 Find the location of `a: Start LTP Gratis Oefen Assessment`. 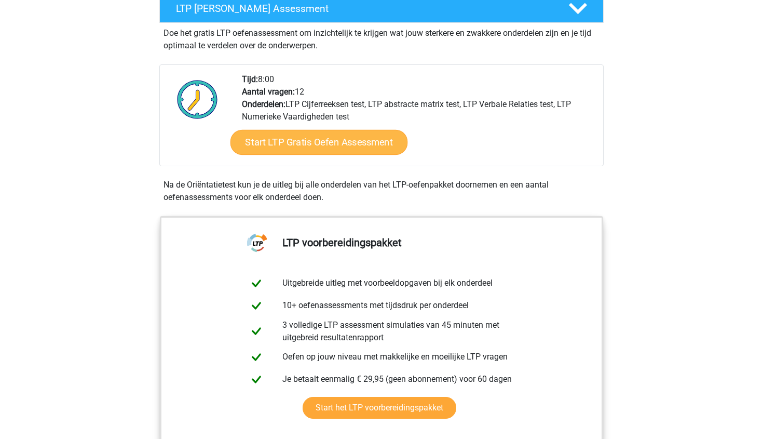

a: Start LTP Gratis Oefen Assessment is located at coordinates (319, 142).